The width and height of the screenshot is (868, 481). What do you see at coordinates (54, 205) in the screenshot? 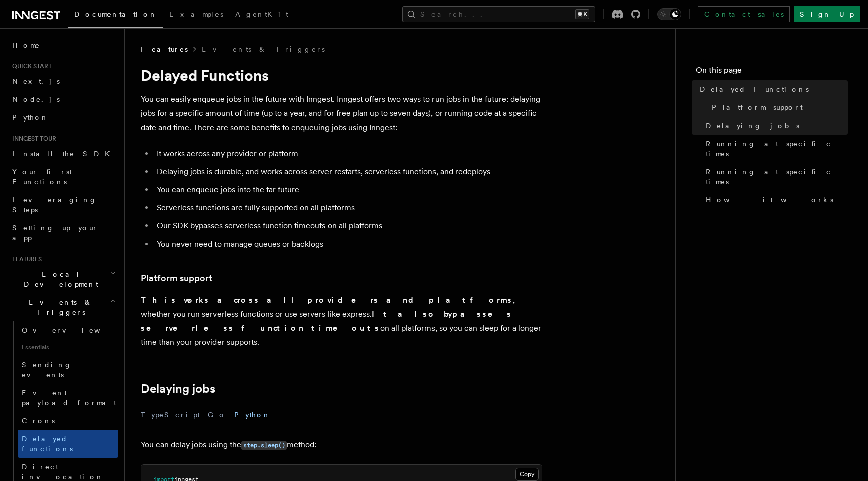
I see `span: Leveraging Steps` at bounding box center [54, 205].